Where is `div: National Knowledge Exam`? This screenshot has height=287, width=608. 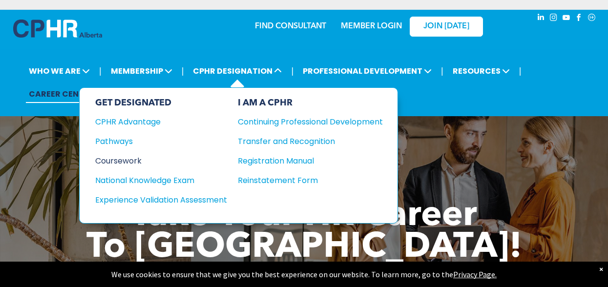
div: National Knowledge Exam is located at coordinates (154, 180).